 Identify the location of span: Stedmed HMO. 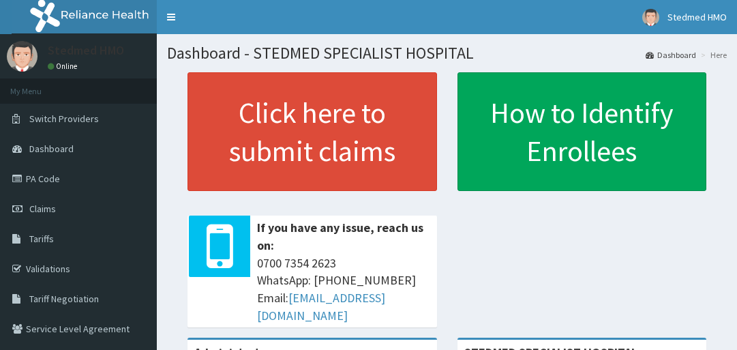
(697, 17).